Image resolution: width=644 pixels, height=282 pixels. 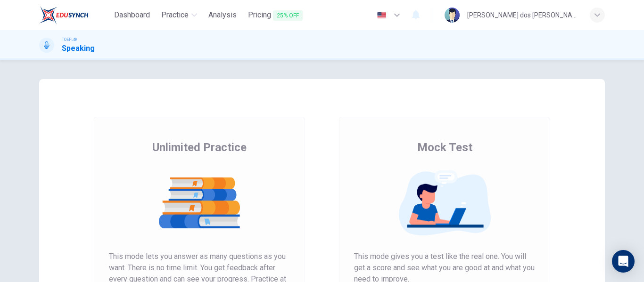 What do you see at coordinates (132, 15) in the screenshot?
I see `a: Dashboard` at bounding box center [132, 15].